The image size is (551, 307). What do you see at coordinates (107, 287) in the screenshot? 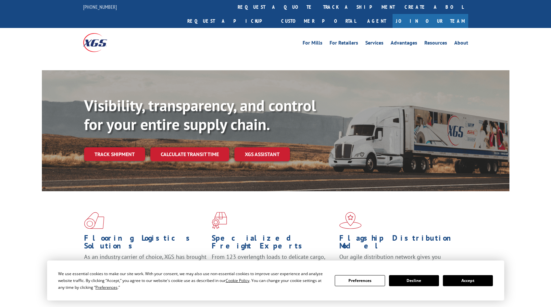
I see `span: Preferences` at bounding box center [107, 287].